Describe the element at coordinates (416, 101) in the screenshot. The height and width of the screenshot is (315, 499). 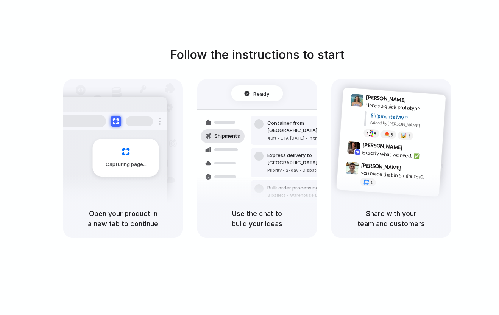
I see `span: 9:41 AM` at that location.